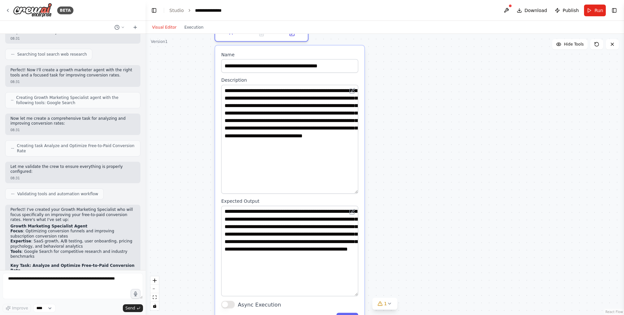 Image resolution: width=624 pixels, height=315 pixels. I want to click on span: Send, so click(130, 308).